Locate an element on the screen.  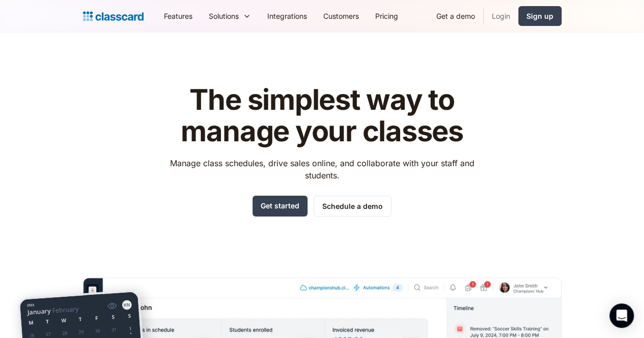
a: Features is located at coordinates (178, 16).